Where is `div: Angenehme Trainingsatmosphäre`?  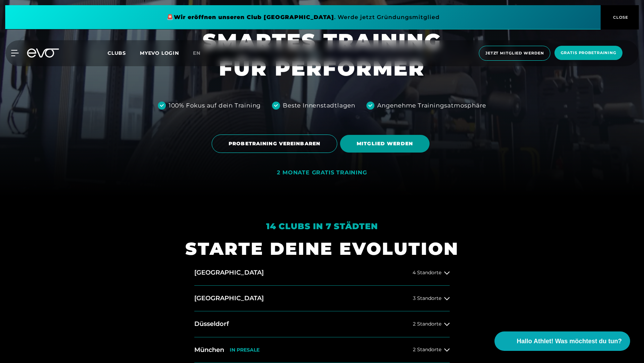
div: Angenehme Trainingsatmosphäre is located at coordinates (432, 106).